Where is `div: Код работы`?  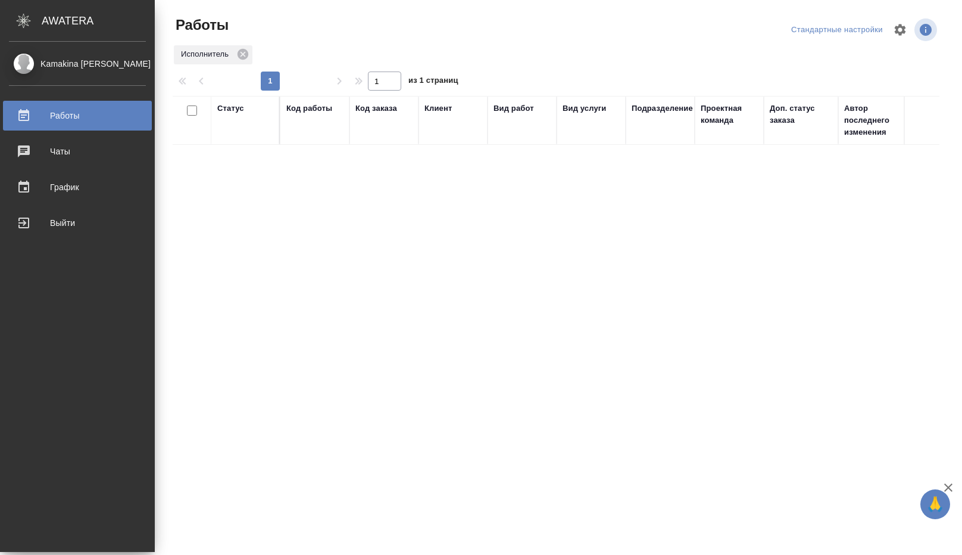
div: Код работы is located at coordinates (309, 108).